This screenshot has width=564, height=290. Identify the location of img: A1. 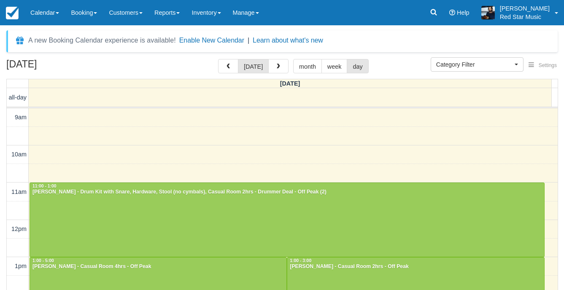
(488, 13).